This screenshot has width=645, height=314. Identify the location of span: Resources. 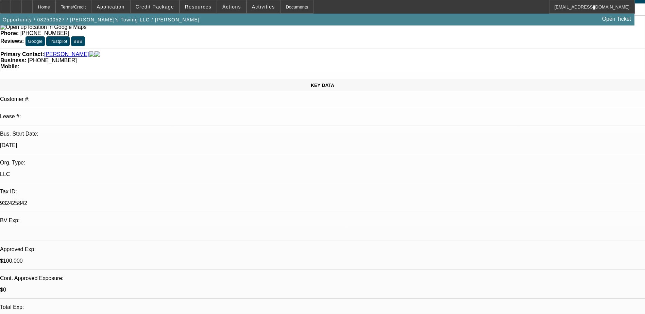
(198, 7).